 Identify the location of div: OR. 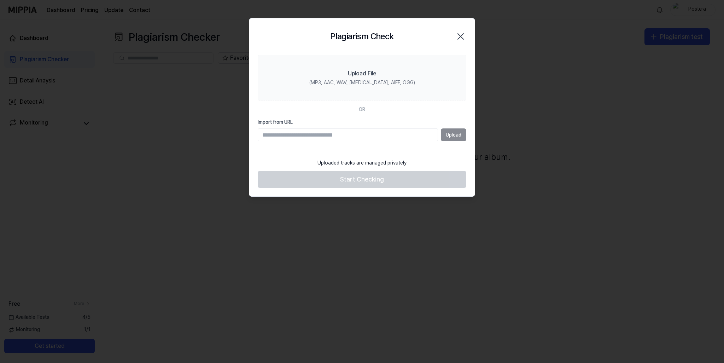
(362, 110).